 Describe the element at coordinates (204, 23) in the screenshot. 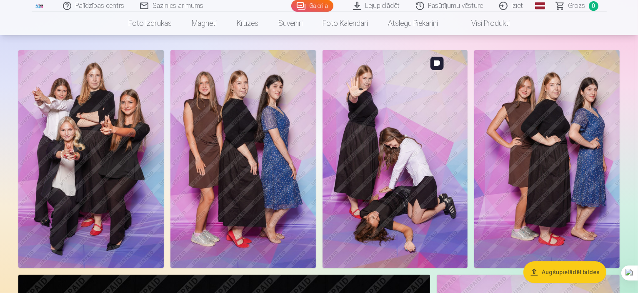

I see `a: Magnēti` at that location.